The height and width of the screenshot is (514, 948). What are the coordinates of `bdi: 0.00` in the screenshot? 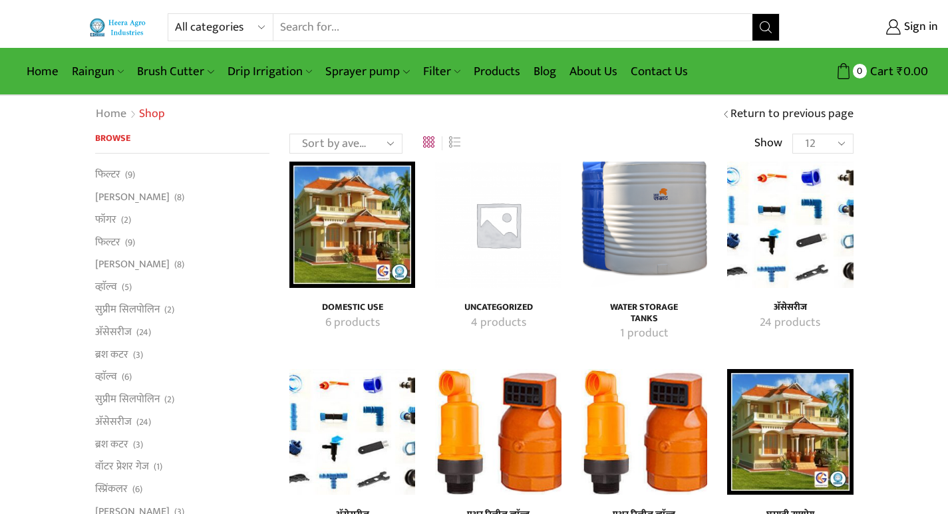 It's located at (912, 71).